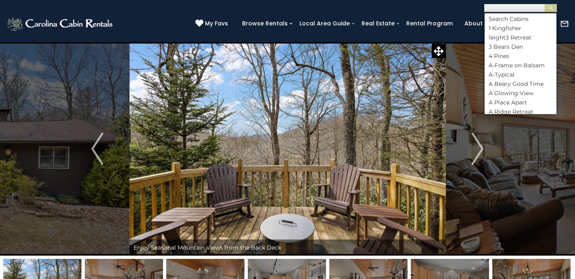  What do you see at coordinates (521, 65) in the screenshot?
I see `li: A-Frame on Balsam` at bounding box center [521, 65].